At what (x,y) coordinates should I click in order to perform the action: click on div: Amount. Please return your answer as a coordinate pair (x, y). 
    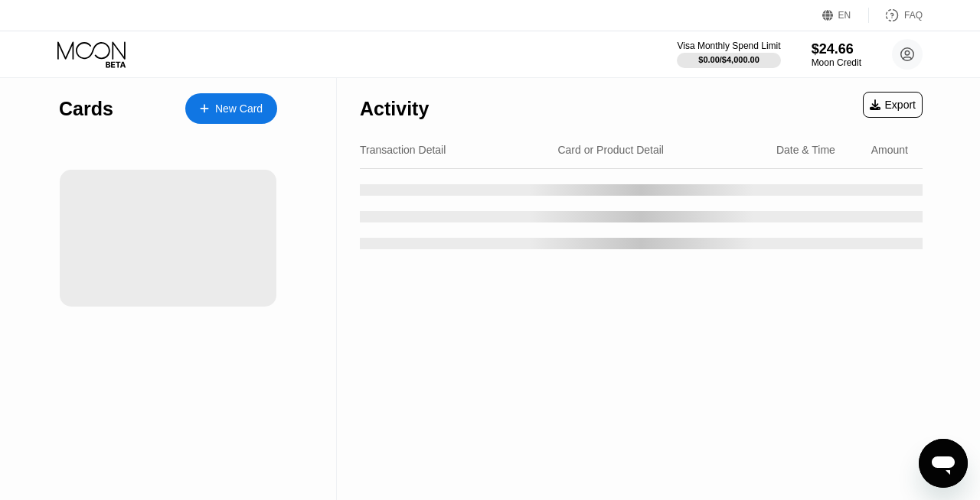
    Looking at the image, I should click on (889, 150).